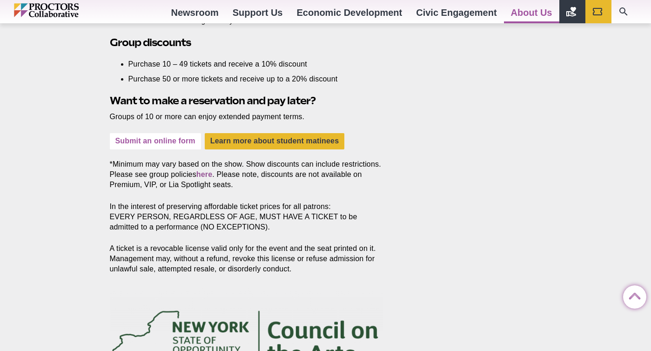 The image size is (651, 351). Describe the element at coordinates (204, 174) in the screenshot. I see `a: here` at that location.